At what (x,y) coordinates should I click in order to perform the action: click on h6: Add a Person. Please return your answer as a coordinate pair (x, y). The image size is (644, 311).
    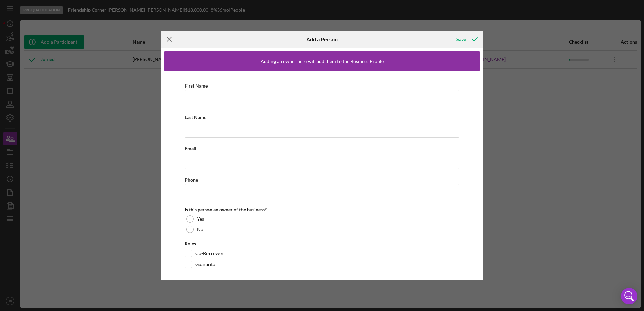
    Looking at the image, I should click on (322, 40).